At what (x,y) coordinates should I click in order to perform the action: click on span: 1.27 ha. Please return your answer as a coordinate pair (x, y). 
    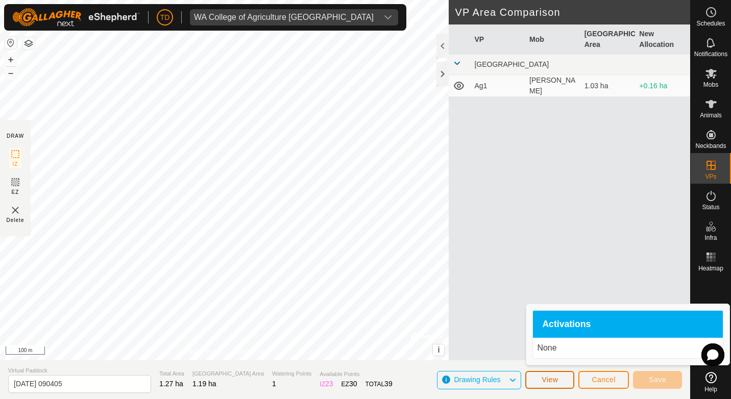
    Looking at the image, I should click on (171, 384).